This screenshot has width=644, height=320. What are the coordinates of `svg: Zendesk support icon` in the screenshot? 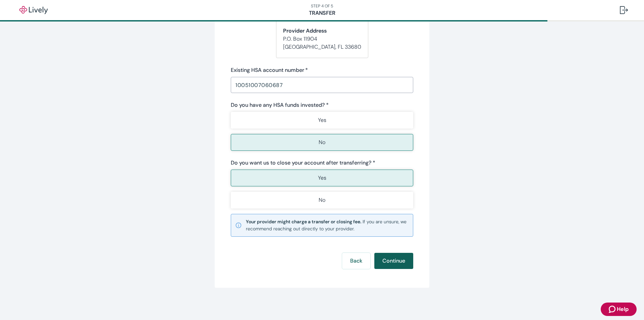 It's located at (613, 309).